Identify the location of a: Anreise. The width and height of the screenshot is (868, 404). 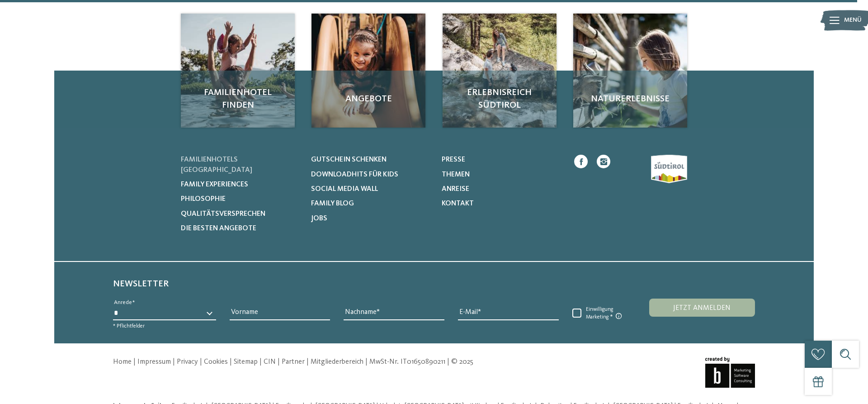
(501, 189).